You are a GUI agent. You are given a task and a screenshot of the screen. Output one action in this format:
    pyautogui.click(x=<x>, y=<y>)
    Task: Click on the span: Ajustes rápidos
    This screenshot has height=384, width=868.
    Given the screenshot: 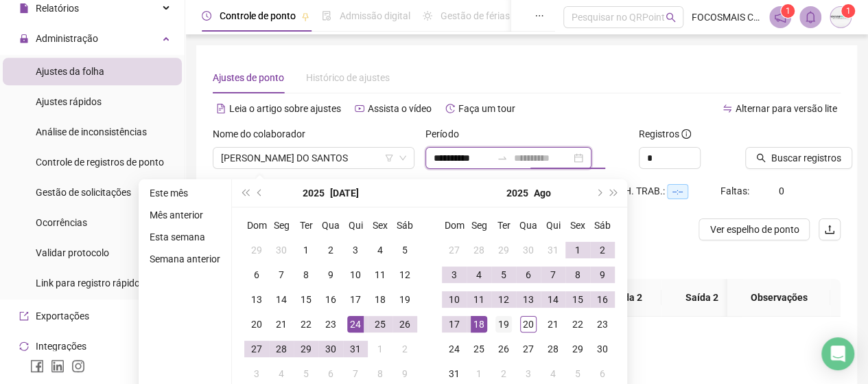 What is the action you would take?
    pyautogui.click(x=69, y=102)
    